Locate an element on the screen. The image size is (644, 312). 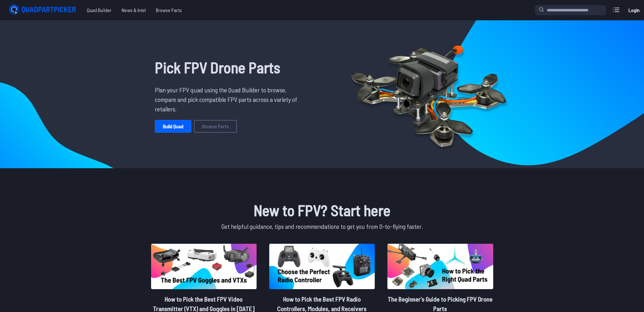
span: Browse Parts is located at coordinates (169, 10).